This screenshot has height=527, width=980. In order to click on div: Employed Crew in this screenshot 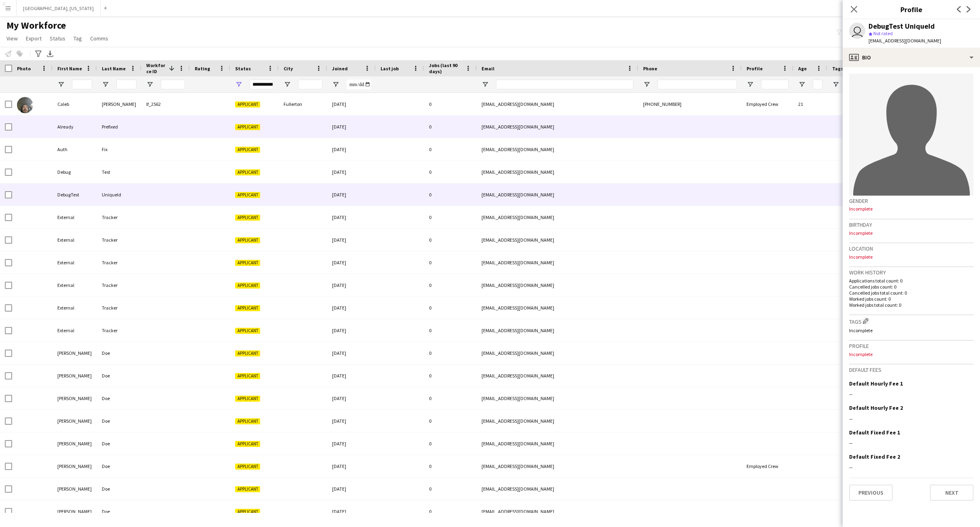, I will do `click(768, 104)`.